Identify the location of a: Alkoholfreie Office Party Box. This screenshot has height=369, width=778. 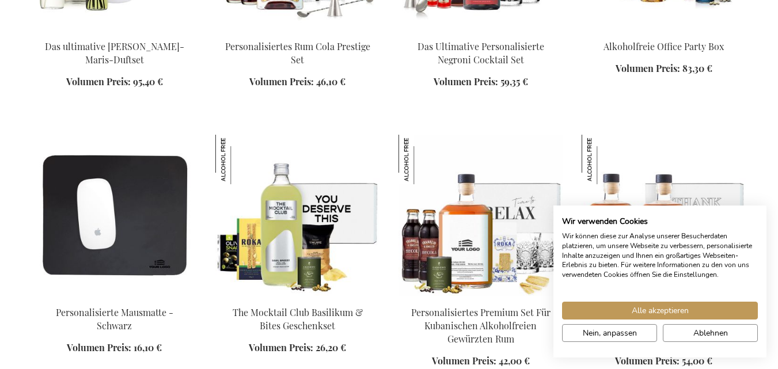
(663, 46).